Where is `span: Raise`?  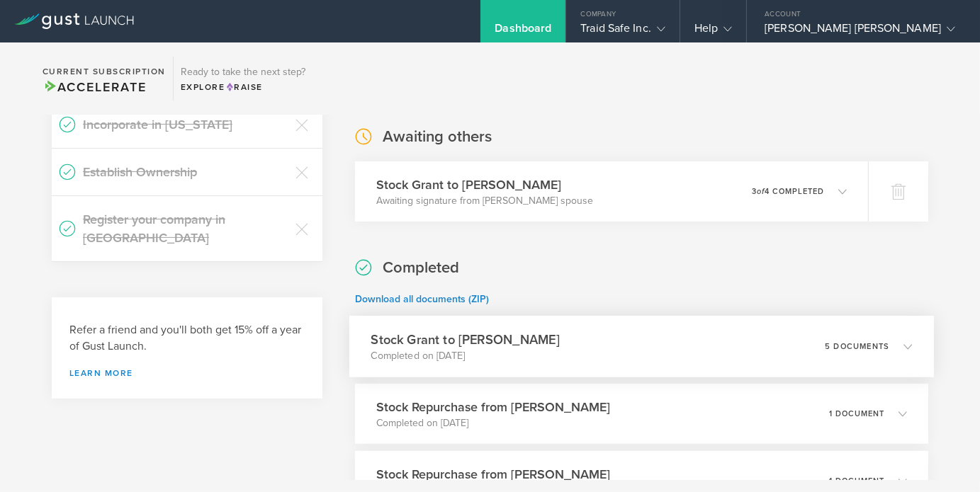 span: Raise is located at coordinates (244, 87).